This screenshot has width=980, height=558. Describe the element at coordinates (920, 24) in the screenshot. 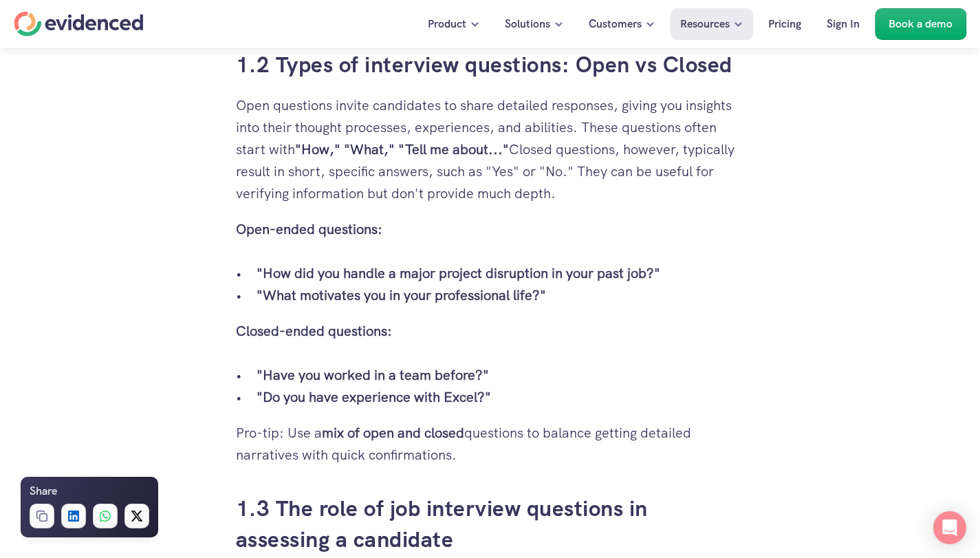

I see `a: Book a demo` at that location.